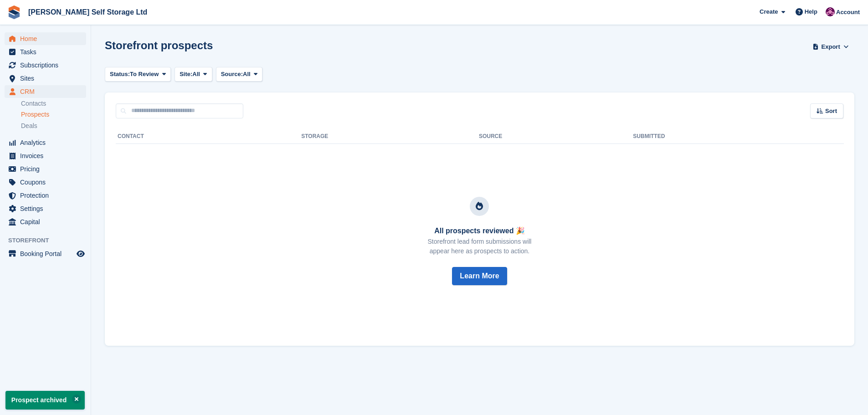  What do you see at coordinates (45, 400) in the screenshot?
I see `p: Prospect archived` at bounding box center [45, 400].